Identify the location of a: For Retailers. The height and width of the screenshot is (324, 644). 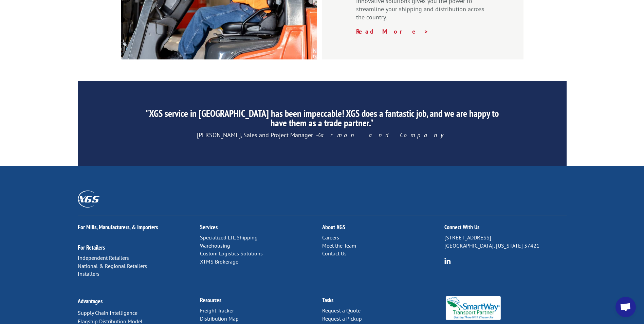
(91, 247).